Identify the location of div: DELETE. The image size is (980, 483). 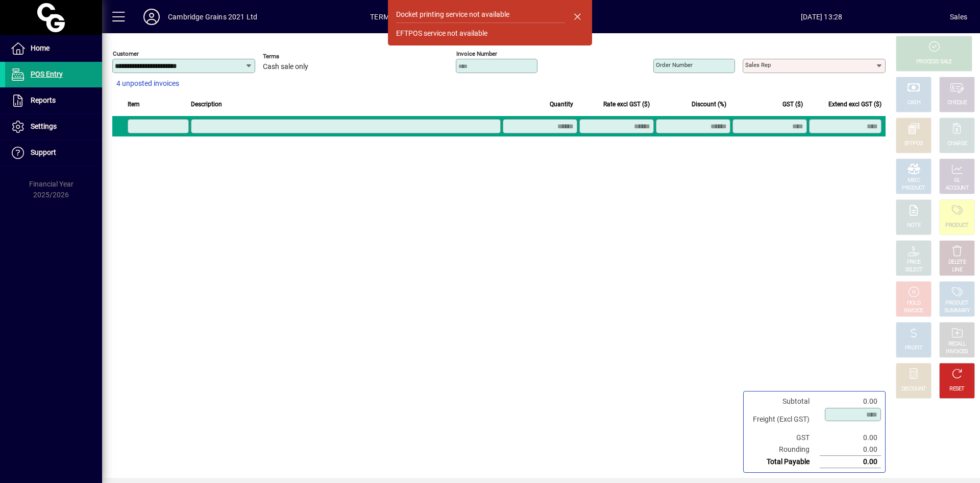
(957, 262).